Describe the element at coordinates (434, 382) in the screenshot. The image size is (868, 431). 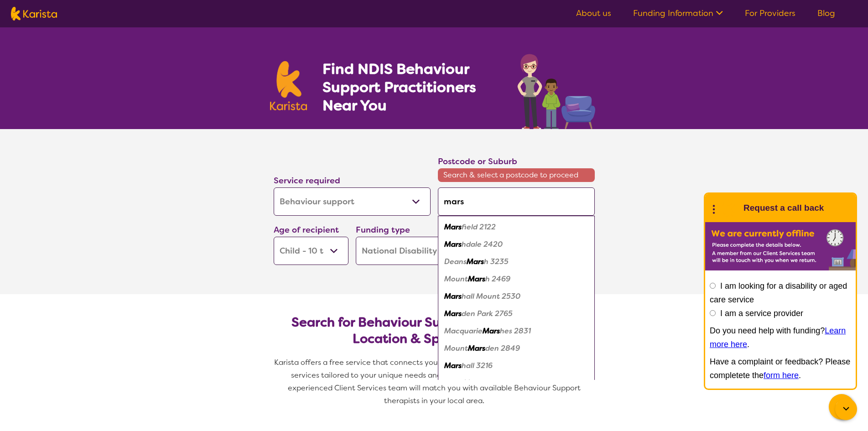
I see `p: Karista offers a free service that connects you with Behaviour Support and other disability servi...` at that location.